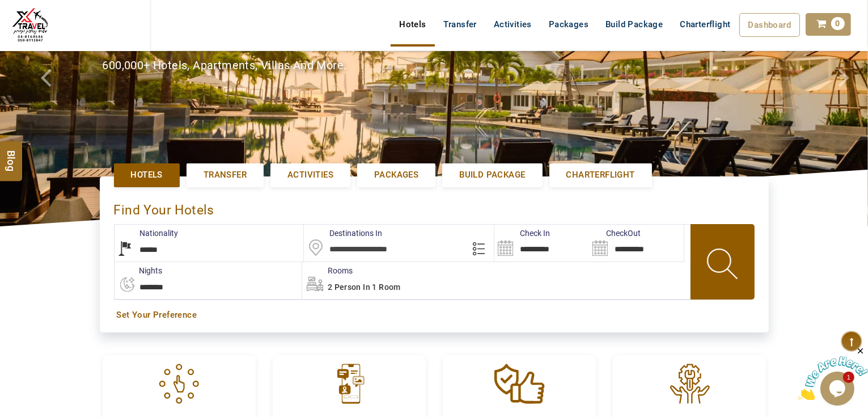 This screenshot has height=417, width=868. What do you see at coordinates (829, 25) in the screenshot?
I see `a: 0` at bounding box center [829, 25].